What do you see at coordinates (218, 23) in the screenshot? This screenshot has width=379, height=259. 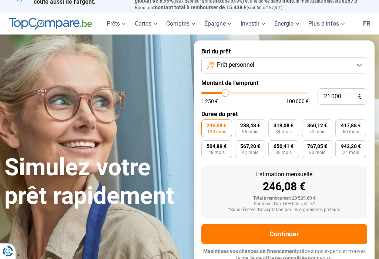 I see `a: Épargne` at bounding box center [218, 23].